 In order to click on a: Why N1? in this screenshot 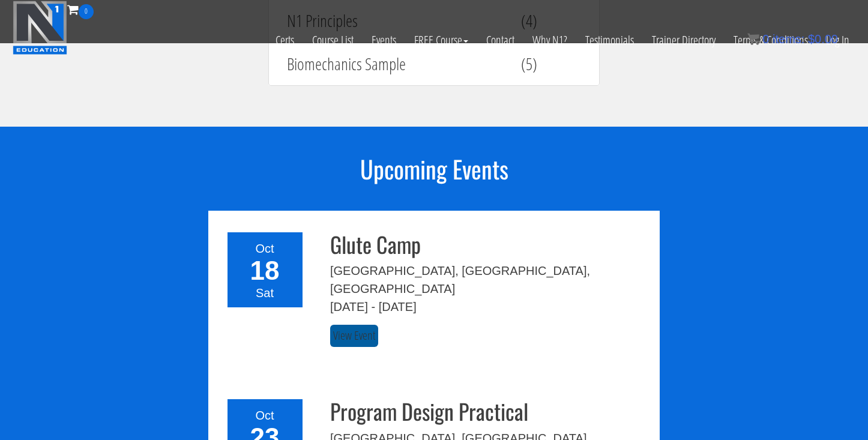, I will do `click(550, 40)`.